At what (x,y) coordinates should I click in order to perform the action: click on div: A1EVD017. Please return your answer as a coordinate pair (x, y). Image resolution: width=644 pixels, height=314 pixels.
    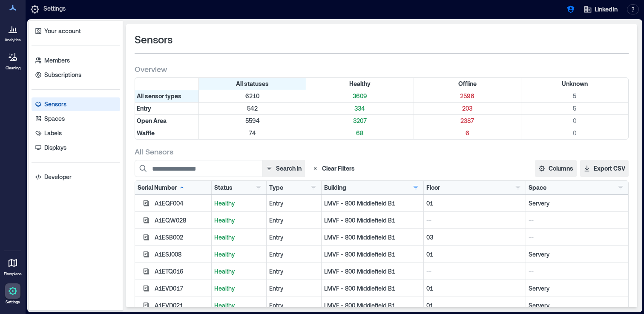
    Looking at the image, I should click on (181, 288).